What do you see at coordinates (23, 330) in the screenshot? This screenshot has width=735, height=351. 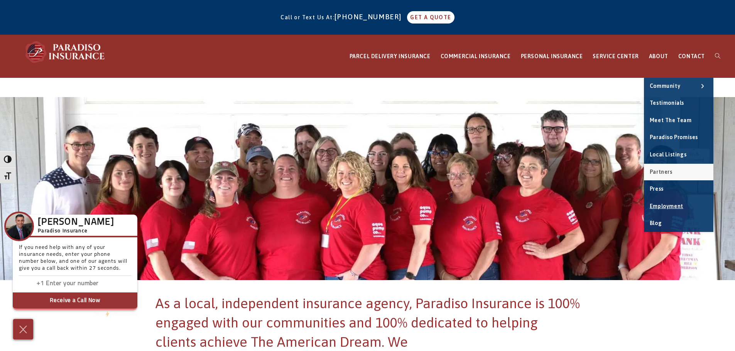 I see `img: Cross icon` at bounding box center [23, 330].